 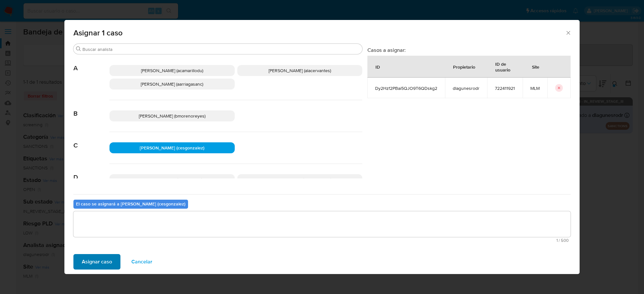 I want to click on button: Buscar, so click(x=79, y=49).